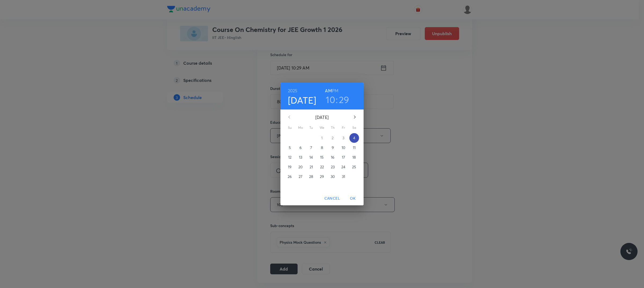 This screenshot has height=288, width=644. What do you see at coordinates (354, 167) in the screenshot?
I see `p: 25` at bounding box center [354, 167].